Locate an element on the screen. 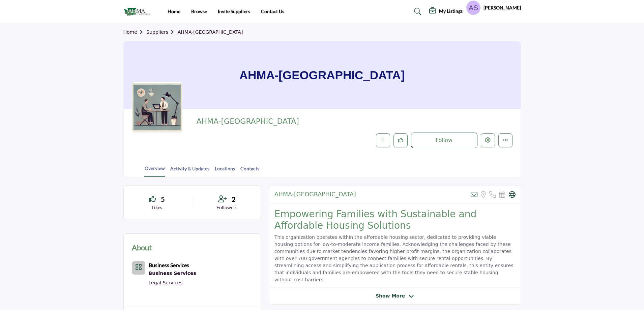 The image size is (644, 310). a: Contacts is located at coordinates (250, 171).